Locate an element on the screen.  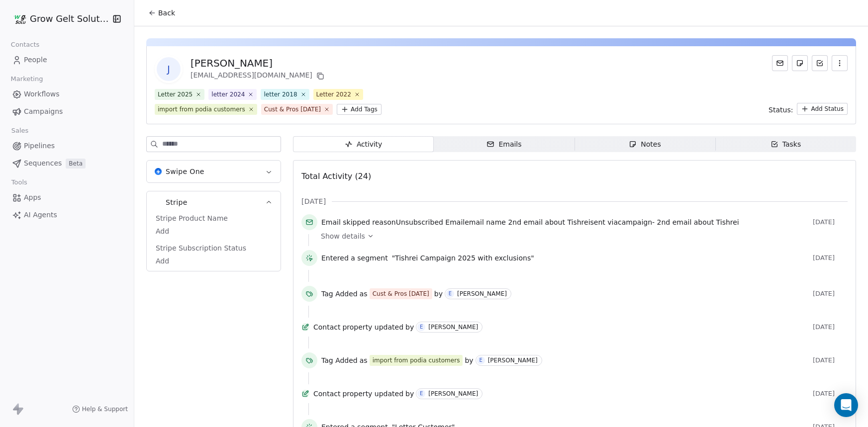
span: Status: is located at coordinates (780, 110).